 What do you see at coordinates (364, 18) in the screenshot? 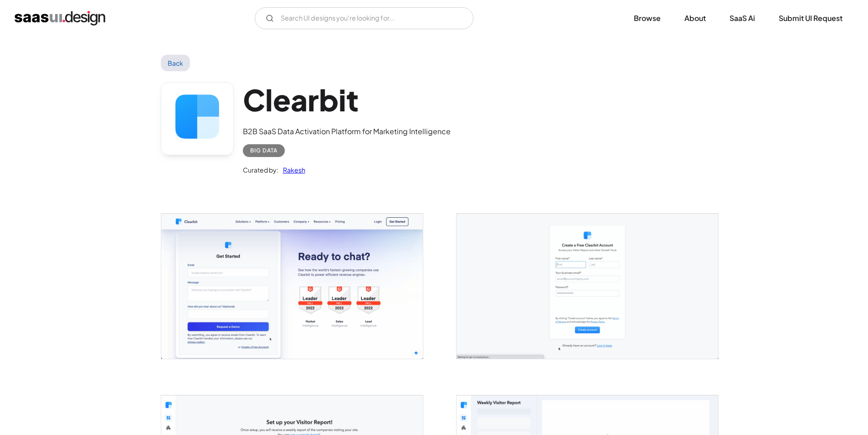
I see `input: Search UI designs you're looking for...` at bounding box center [364, 18].